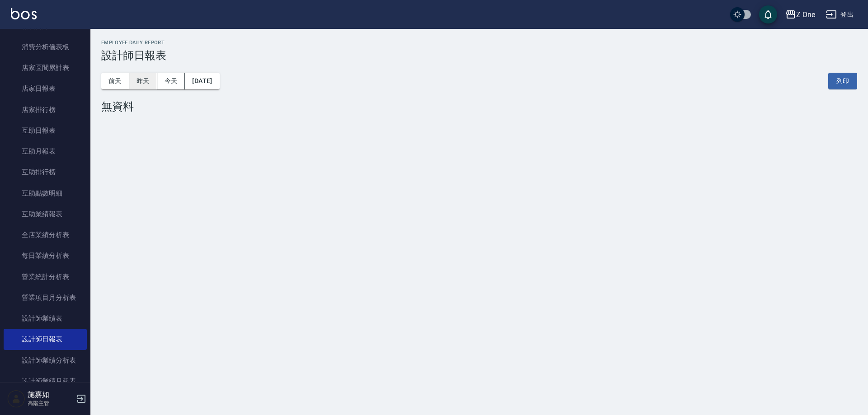 This screenshot has height=415, width=868. What do you see at coordinates (45, 277) in the screenshot?
I see `a: 營業統計分析表` at bounding box center [45, 277].